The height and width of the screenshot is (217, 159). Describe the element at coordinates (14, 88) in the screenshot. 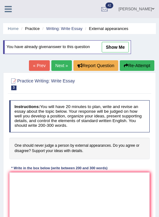

I see `span: 3` at that location.